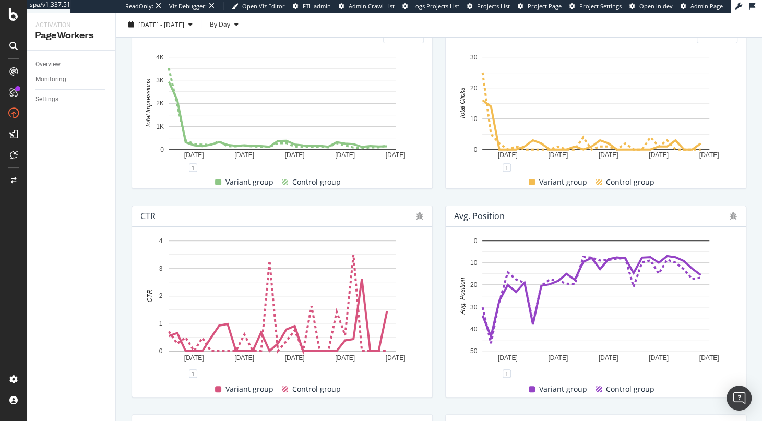 The width and height of the screenshot is (762, 421). What do you see at coordinates (371, 6) in the screenshot?
I see `span: Admin Crawl List` at bounding box center [371, 6].